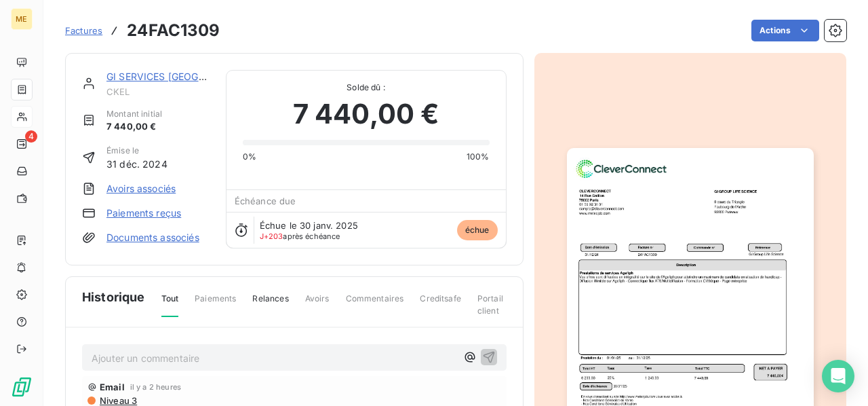  I want to click on span: Niveau 3, so click(118, 400).